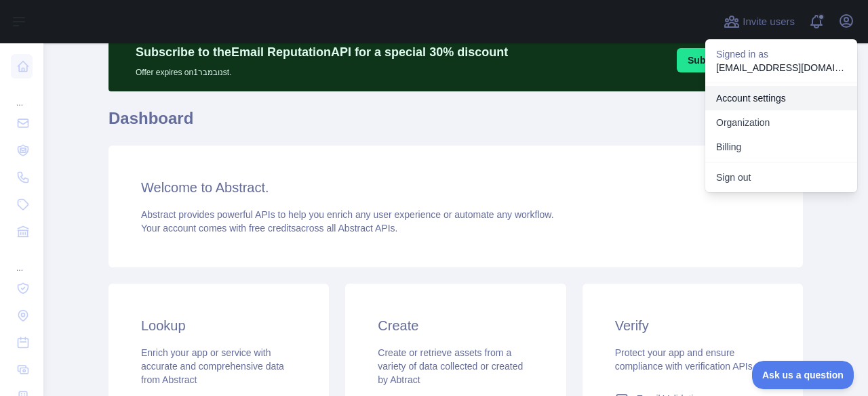 The width and height of the screenshot is (868, 396). I want to click on span: Create or retrieve assets from a variety of data collected or created by Abtract, so click(451, 367).